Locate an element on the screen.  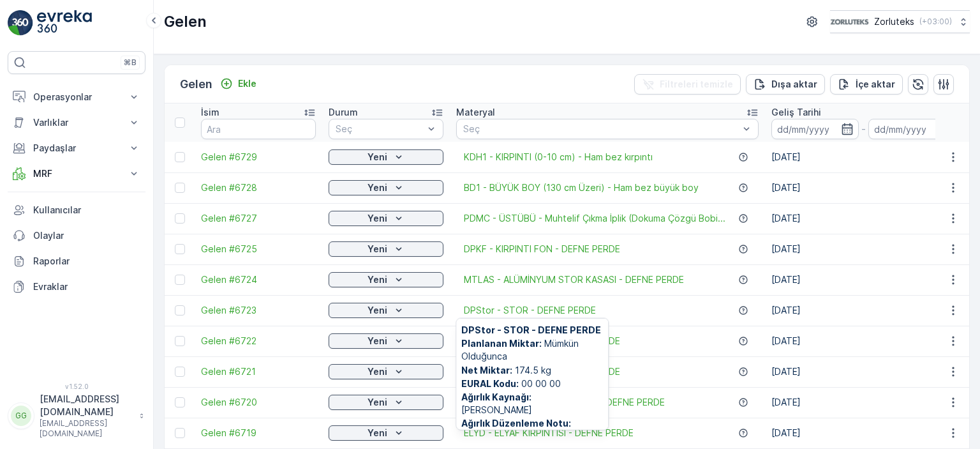
span: Mümkün Olduğunca is located at coordinates (532, 350).